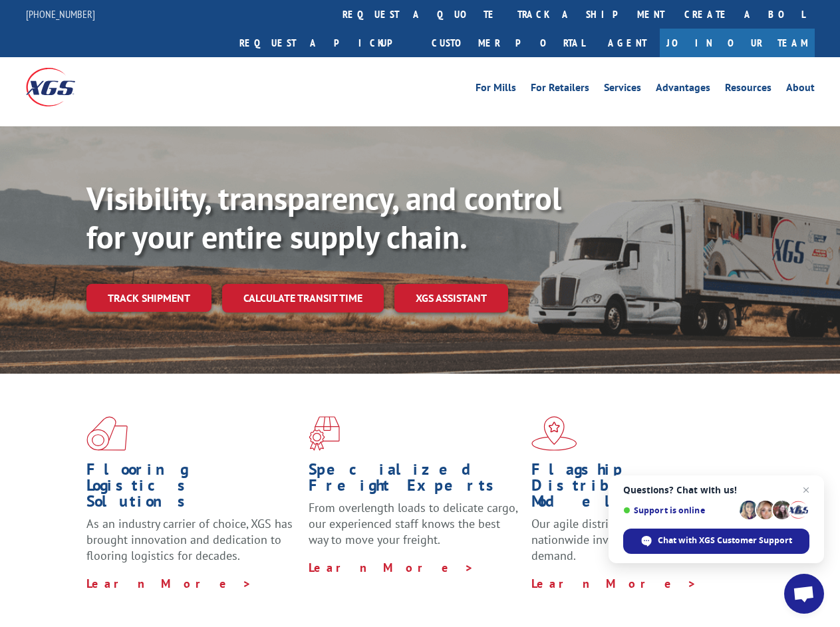 This screenshot has width=840, height=627. I want to click on span: Questions? Chat with us!, so click(716, 490).